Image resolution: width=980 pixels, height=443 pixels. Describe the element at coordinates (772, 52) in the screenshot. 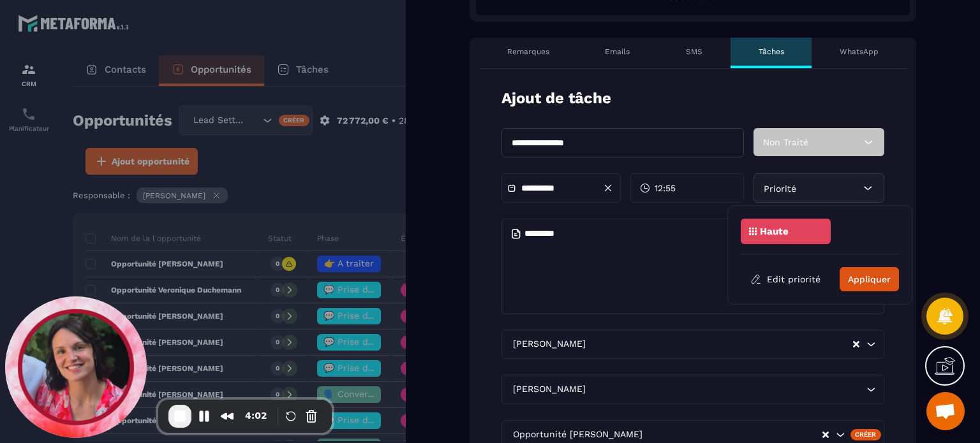

I see `p: Tâches` at that location.